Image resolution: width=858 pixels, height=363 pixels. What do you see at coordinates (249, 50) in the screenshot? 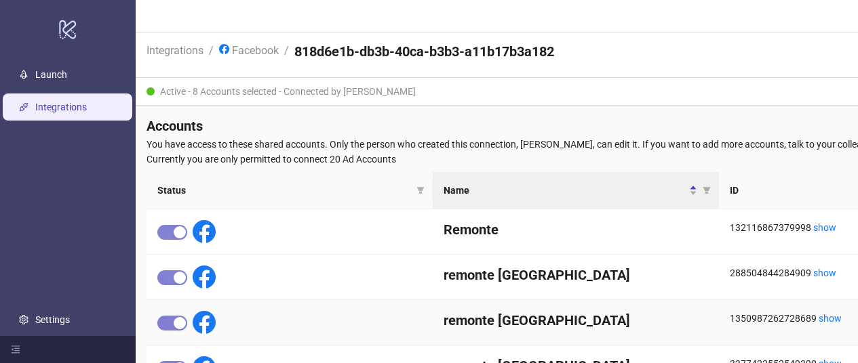
I see `a: Facebook` at bounding box center [249, 50].